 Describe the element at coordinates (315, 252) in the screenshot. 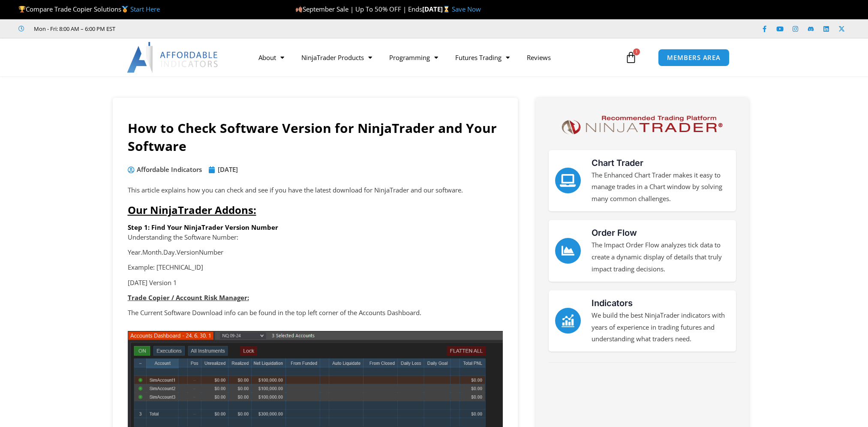

I see `p: Year.Month.Day.VersionNumber` at that location.